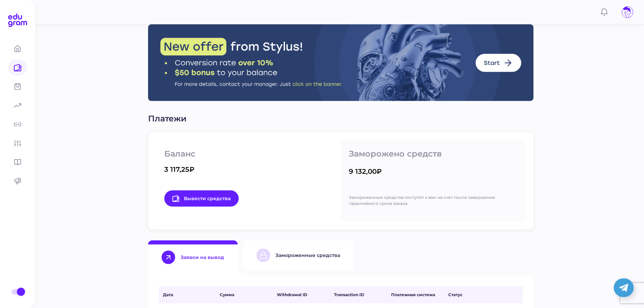 The height and width of the screenshot is (308, 644). What do you see at coordinates (485, 295) in the screenshot?
I see `span: Статус` at bounding box center [485, 295].